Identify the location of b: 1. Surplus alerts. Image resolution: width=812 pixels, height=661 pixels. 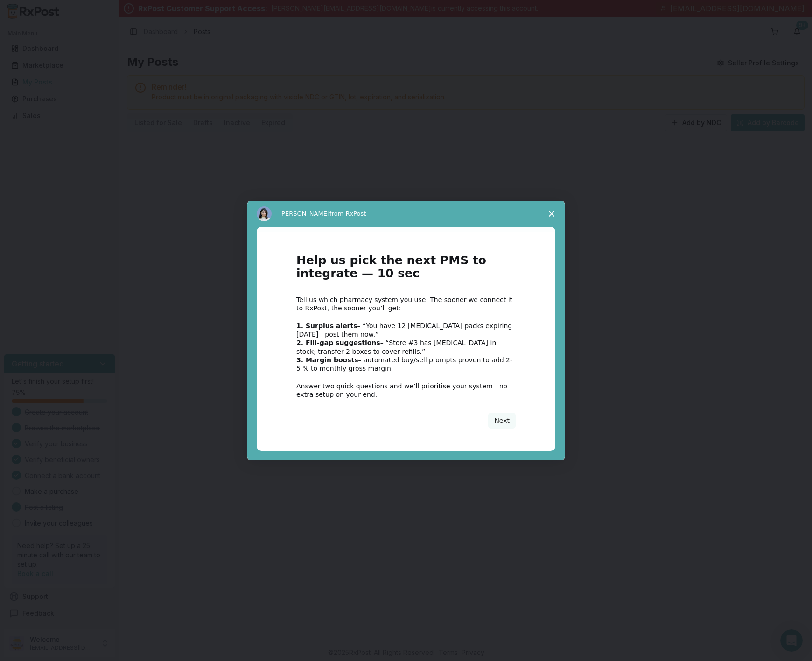
(326, 326).